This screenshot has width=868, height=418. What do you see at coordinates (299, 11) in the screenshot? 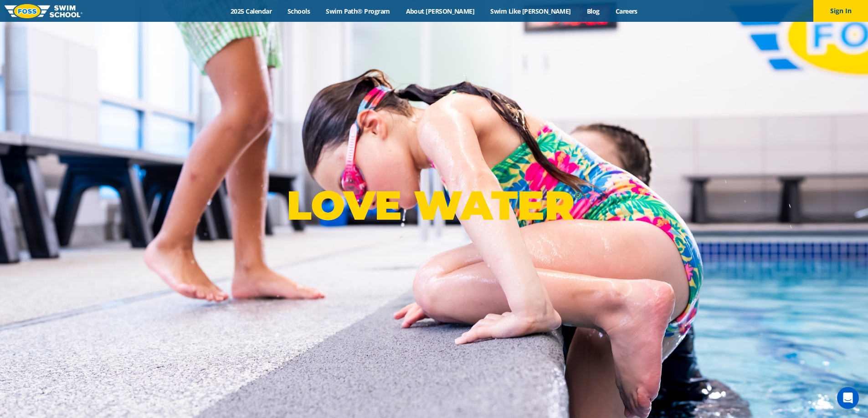
I see `a: Schools` at bounding box center [299, 11].